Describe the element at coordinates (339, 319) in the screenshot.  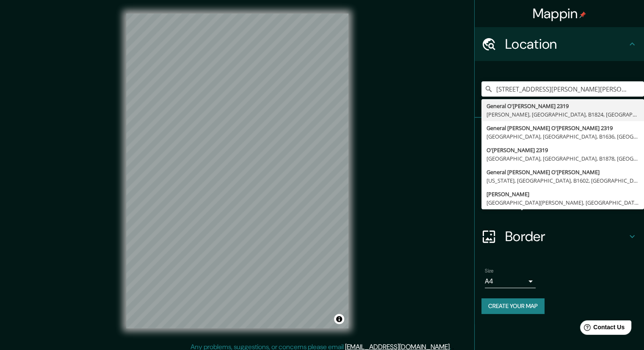
I see `button: Toggle attribution` at that location.